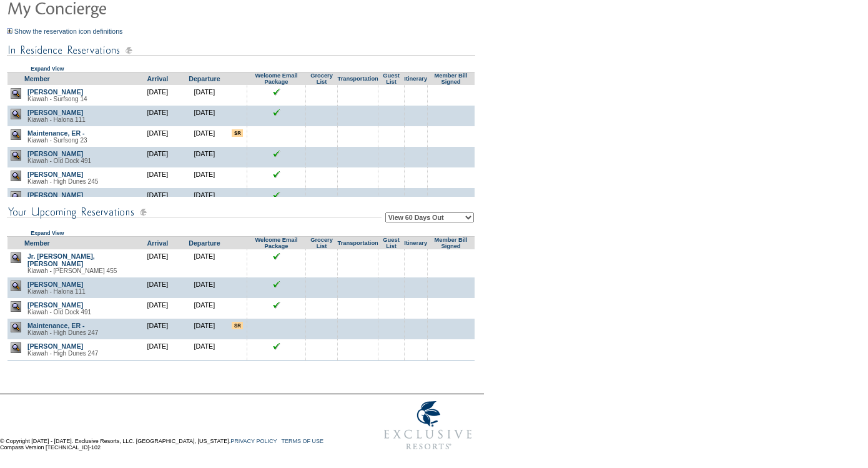 The image size is (868, 468). Describe the element at coordinates (451, 244) in the screenshot. I see `a: Member Bill Signed` at that location.